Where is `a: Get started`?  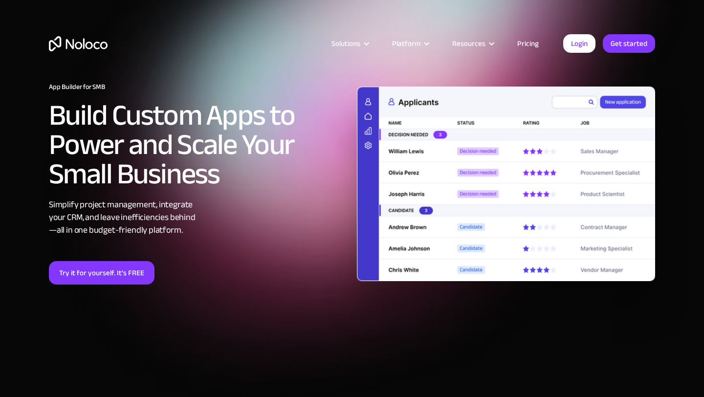
a: Get started is located at coordinates (628, 43).